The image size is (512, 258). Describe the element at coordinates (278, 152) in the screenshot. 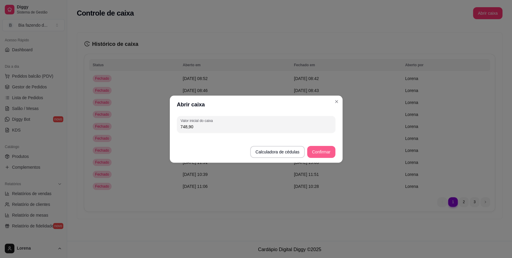

I see `button: Calculadora de cédulas` at that location.